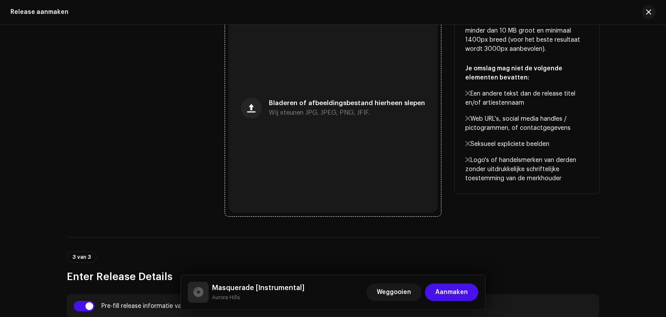 Image resolution: width=666 pixels, height=317 pixels. Describe the element at coordinates (258, 297) in the screenshot. I see `small: Masquerade [Instrumental]` at that location.